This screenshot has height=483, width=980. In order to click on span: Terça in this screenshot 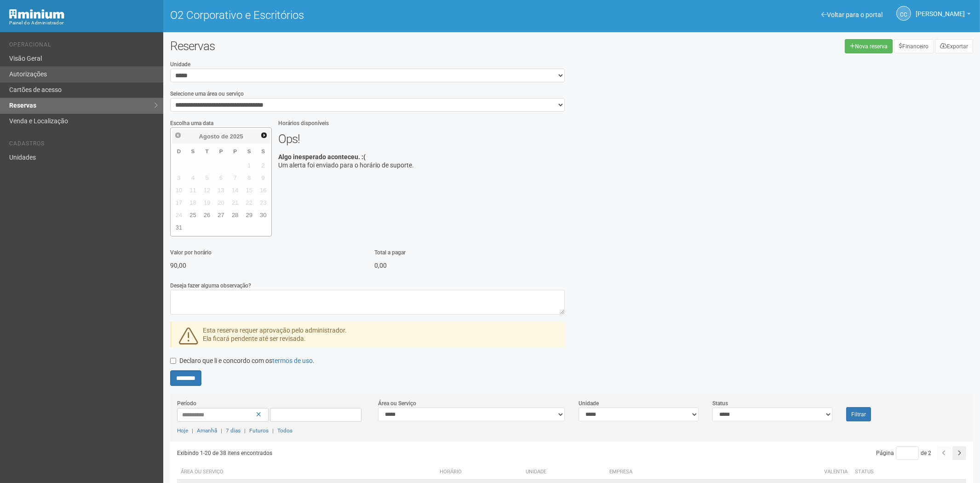, I will do `click(207, 151)`.